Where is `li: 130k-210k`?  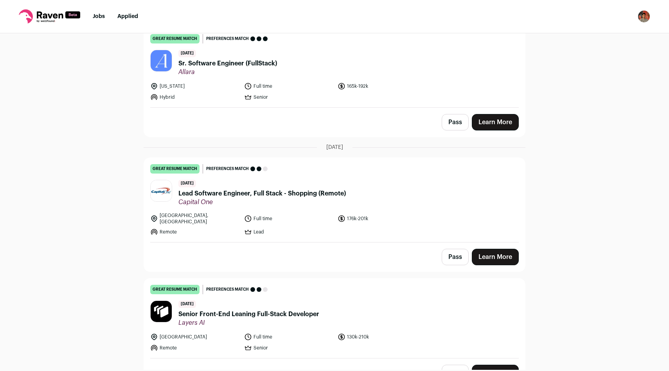 li: 130k-210k is located at coordinates (382, 337).